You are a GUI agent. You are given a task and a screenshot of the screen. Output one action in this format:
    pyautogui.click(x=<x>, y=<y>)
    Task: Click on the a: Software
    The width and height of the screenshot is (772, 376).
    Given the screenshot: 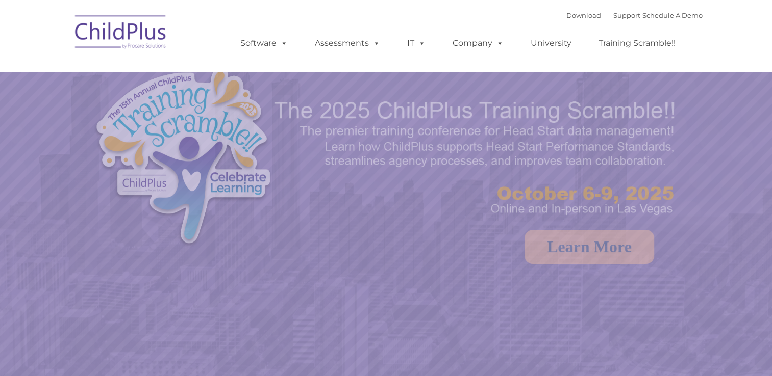 What is the action you would take?
    pyautogui.click(x=264, y=43)
    